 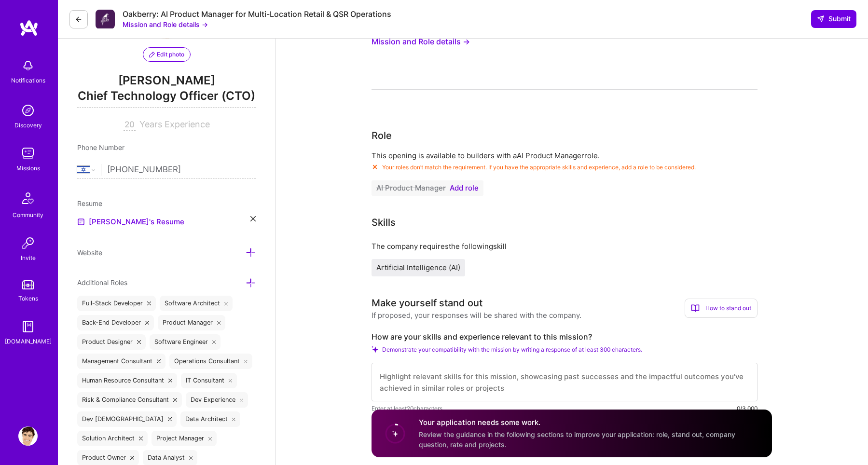 I want to click on button: Edit photo, so click(x=166, y=54).